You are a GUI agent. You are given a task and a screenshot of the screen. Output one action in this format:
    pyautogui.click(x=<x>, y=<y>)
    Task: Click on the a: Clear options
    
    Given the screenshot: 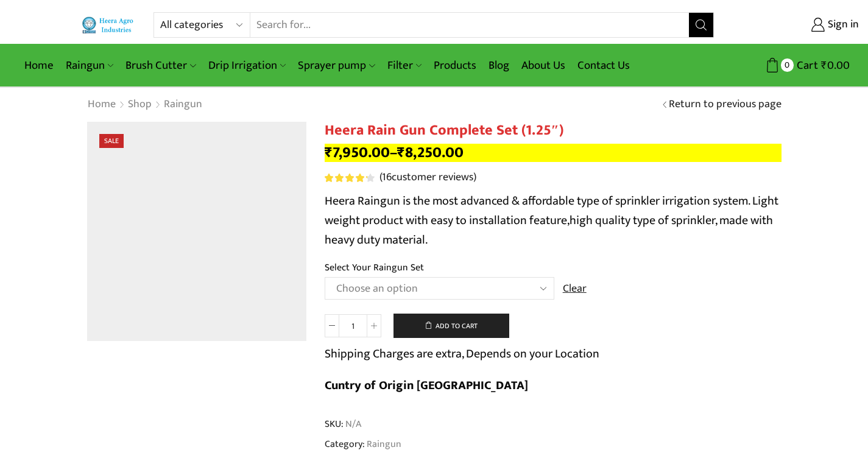 What is the action you would take?
    pyautogui.click(x=575, y=289)
    